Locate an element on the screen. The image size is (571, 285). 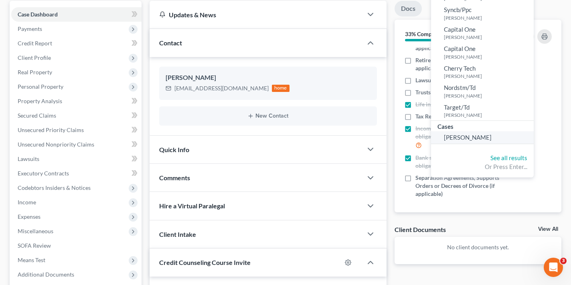
span: Unsecured Priority Claims is located at coordinates (50, 129).